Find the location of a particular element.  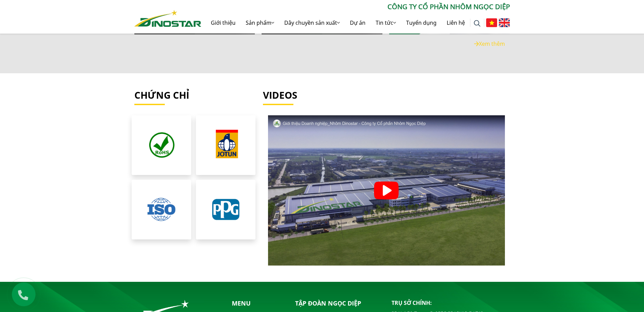

a: Nhôm Dinostar is located at coordinates (168, 17).